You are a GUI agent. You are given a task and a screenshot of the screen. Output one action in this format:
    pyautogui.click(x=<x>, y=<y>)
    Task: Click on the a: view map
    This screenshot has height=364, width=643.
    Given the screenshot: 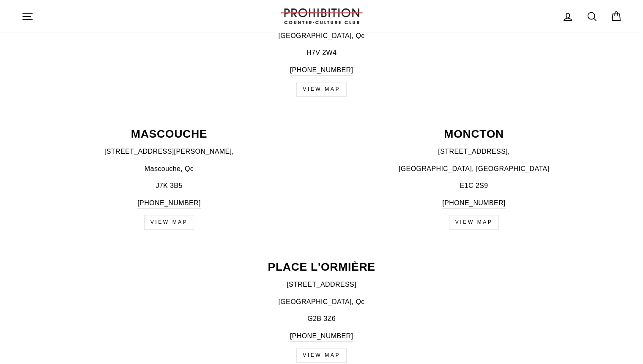 What is the action you would take?
    pyautogui.click(x=474, y=222)
    